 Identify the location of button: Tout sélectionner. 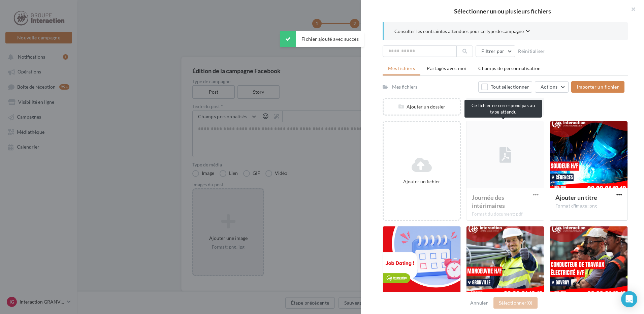
(505, 87).